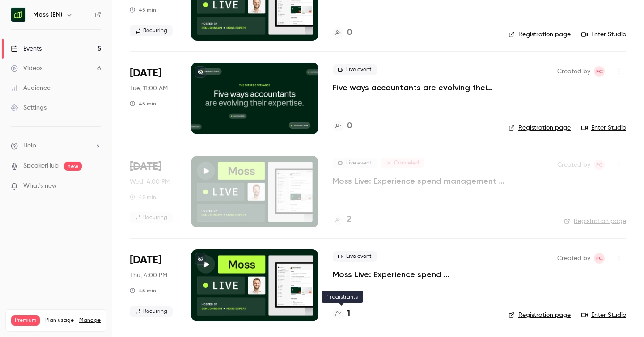 The width and height of the screenshot is (644, 337). What do you see at coordinates (149, 275) in the screenshot?
I see `span: Thu, 4:00 PM` at bounding box center [149, 275].